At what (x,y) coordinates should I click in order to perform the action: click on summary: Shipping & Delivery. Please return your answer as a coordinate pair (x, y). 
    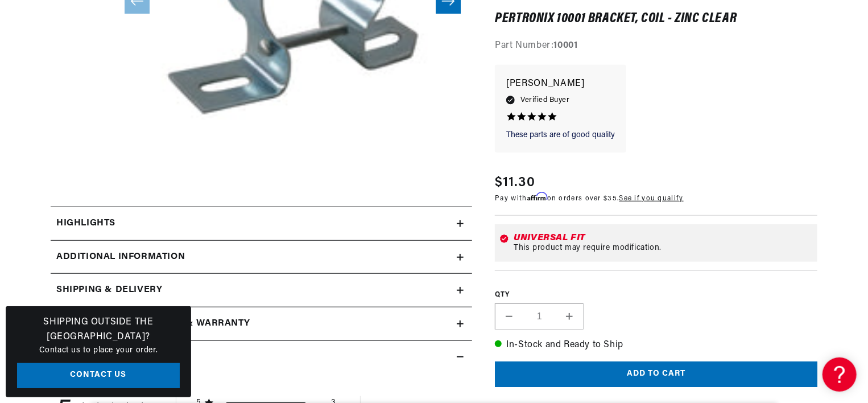
    Looking at the image, I should click on (261, 290).